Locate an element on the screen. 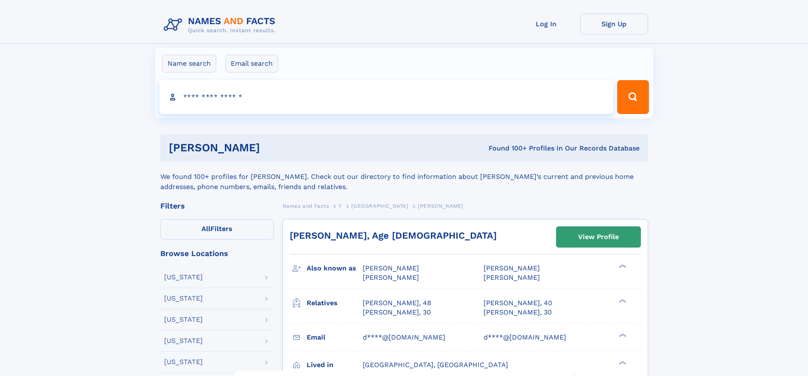  a: Sign Up is located at coordinates (614, 24).